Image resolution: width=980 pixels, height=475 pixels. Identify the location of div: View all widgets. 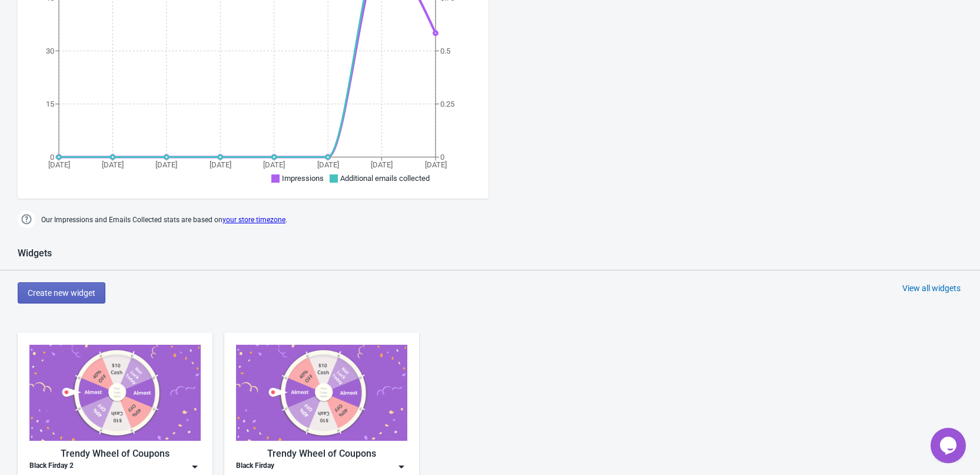
(931, 288).